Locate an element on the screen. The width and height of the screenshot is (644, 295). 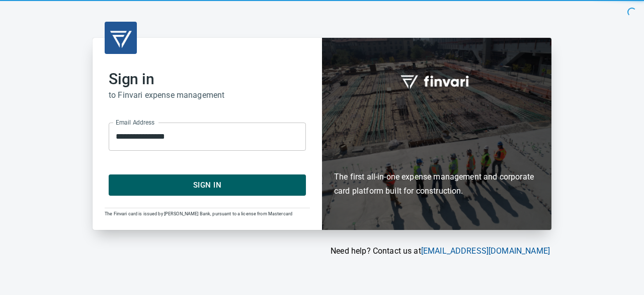
button: Sign In is located at coordinates (207, 185).